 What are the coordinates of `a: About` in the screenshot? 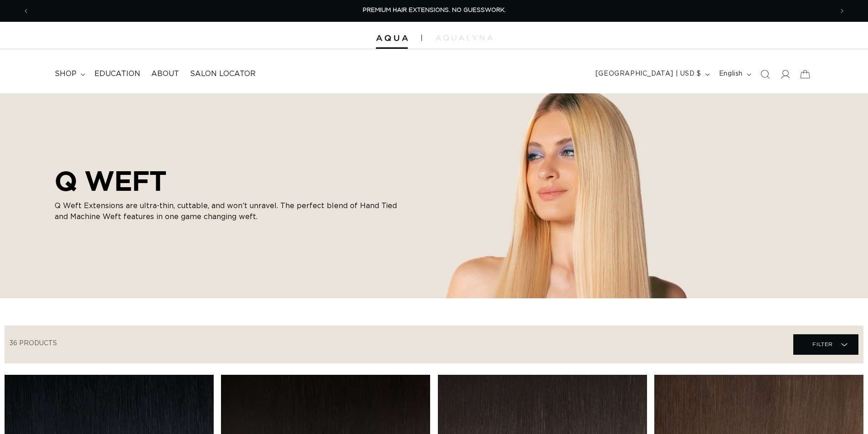 It's located at (165, 74).